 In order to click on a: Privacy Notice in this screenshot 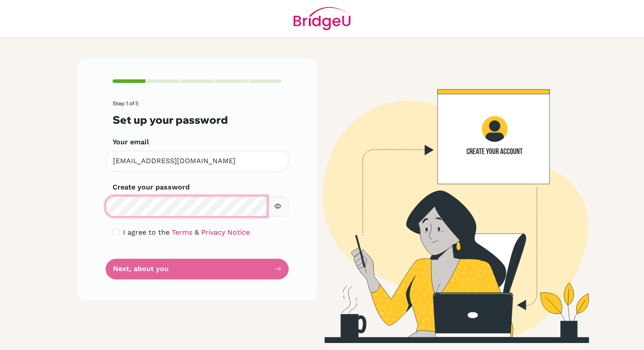, I will do `click(225, 232)`.